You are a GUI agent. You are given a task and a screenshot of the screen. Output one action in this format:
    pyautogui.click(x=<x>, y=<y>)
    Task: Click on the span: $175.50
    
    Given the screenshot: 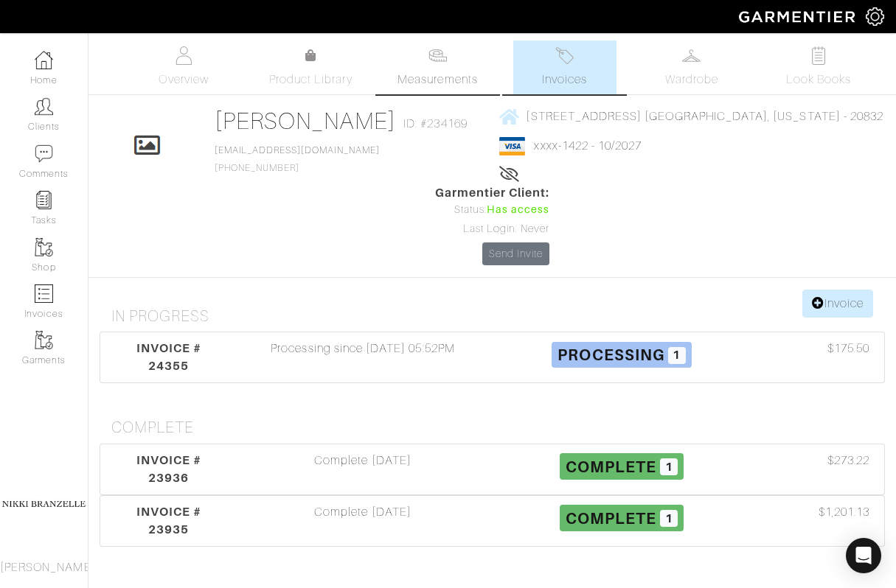 What is the action you would take?
    pyautogui.click(x=848, y=348)
    